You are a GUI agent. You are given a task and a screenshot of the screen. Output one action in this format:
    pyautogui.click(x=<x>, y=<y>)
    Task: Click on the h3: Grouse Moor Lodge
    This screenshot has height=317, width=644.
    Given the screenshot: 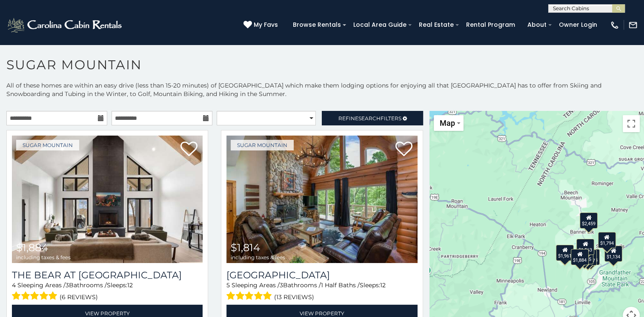 What is the action you would take?
    pyautogui.click(x=322, y=276)
    